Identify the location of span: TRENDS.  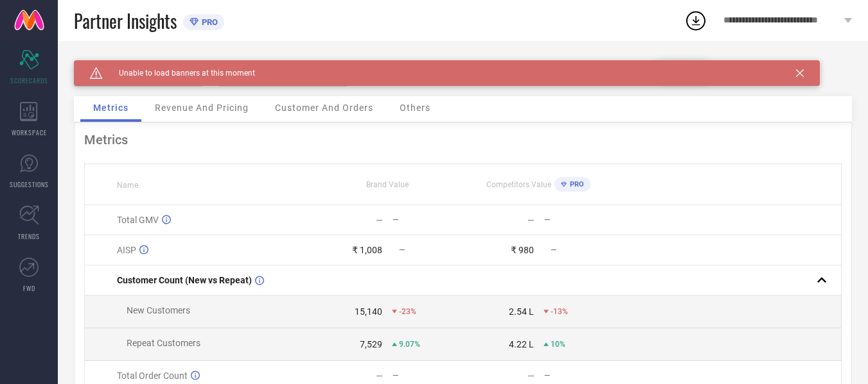
(29, 236).